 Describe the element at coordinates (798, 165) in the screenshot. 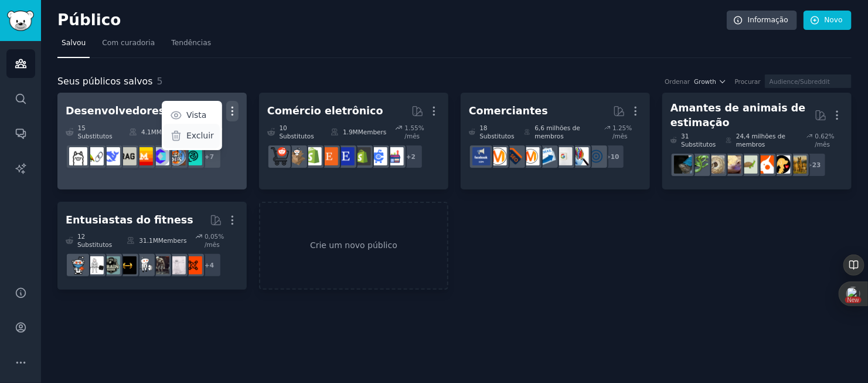

I see `img: raça de cachorro` at that location.